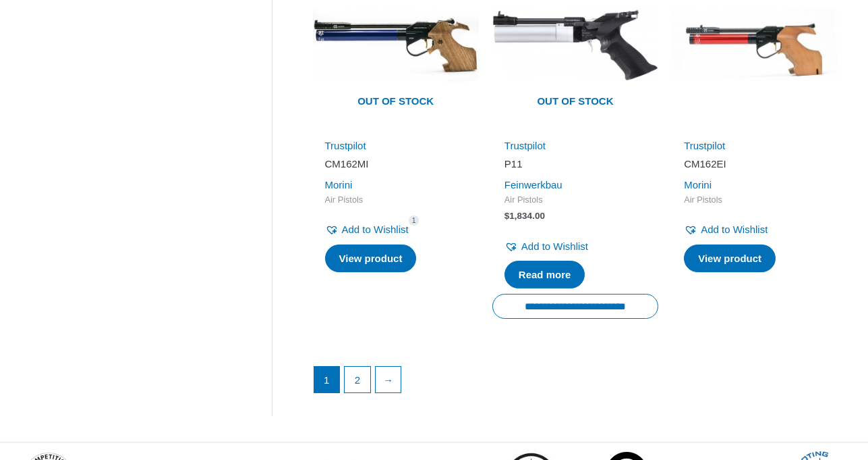 Image resolution: width=868 pixels, height=460 pixels. I want to click on h2: P11, so click(575, 164).